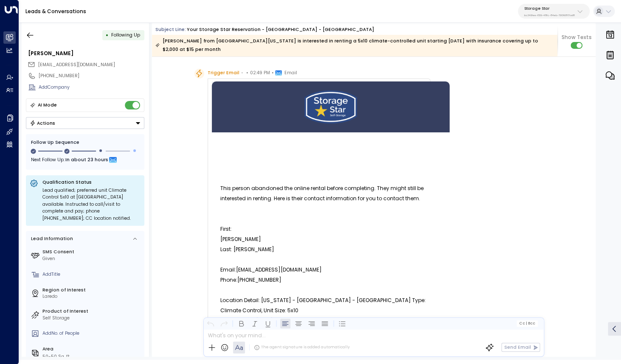 The width and height of the screenshot is (621, 364). I want to click on button: Storage Starbc340fee-f559-48fc-84eb-70f3f6817ad8, so click(553, 11).